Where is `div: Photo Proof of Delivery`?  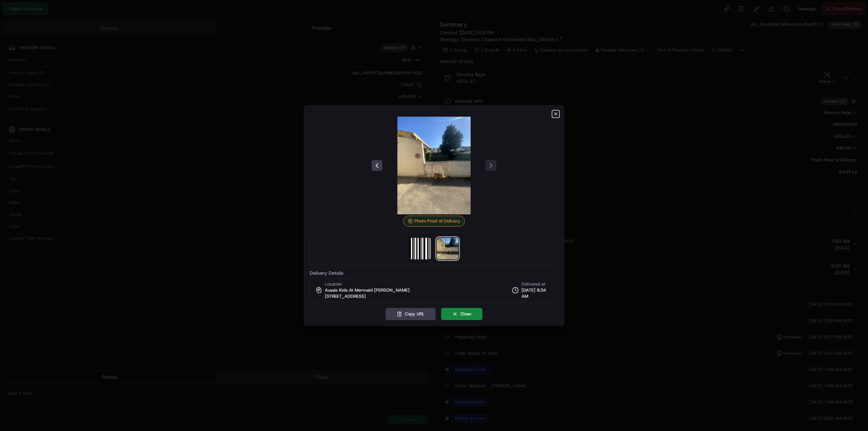 div: Photo Proof of Delivery is located at coordinates (434, 221).